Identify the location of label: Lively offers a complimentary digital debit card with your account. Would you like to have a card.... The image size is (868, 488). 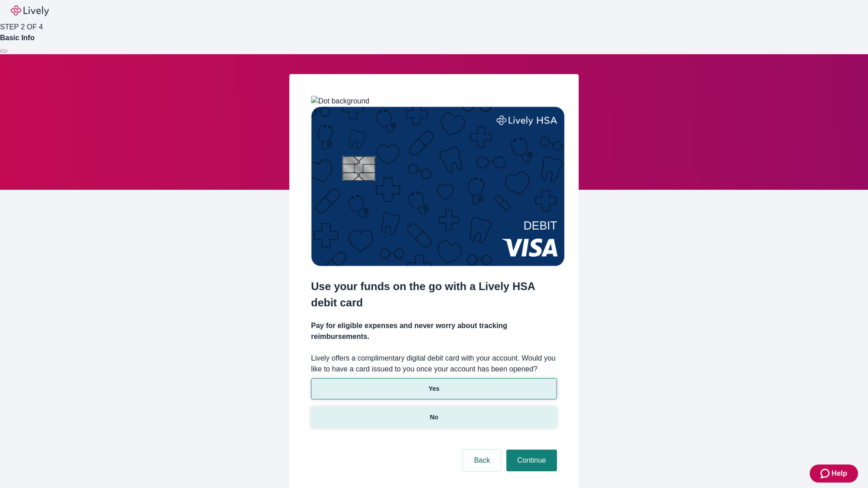
(434, 364).